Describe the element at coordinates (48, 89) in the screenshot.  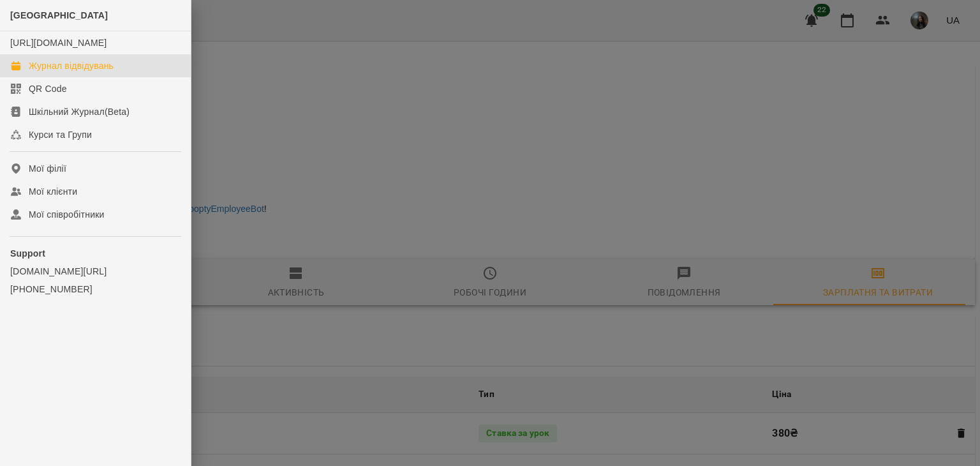
I see `div: QR Code` at that location.